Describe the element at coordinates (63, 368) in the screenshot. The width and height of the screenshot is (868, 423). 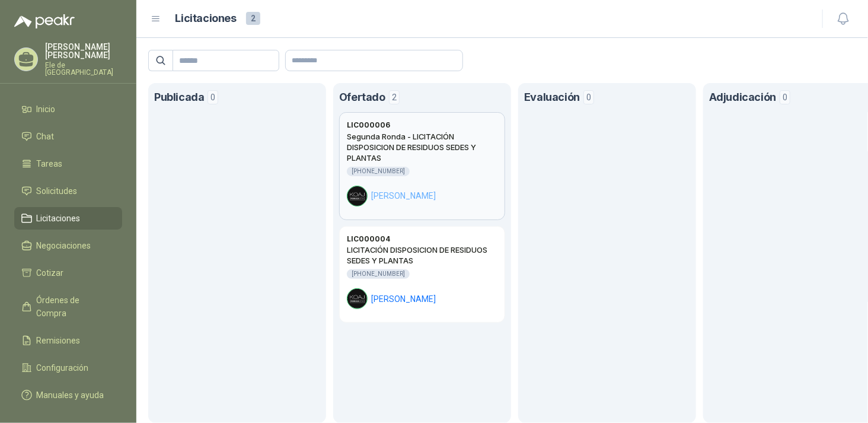
I see `span: Configuración` at that location.